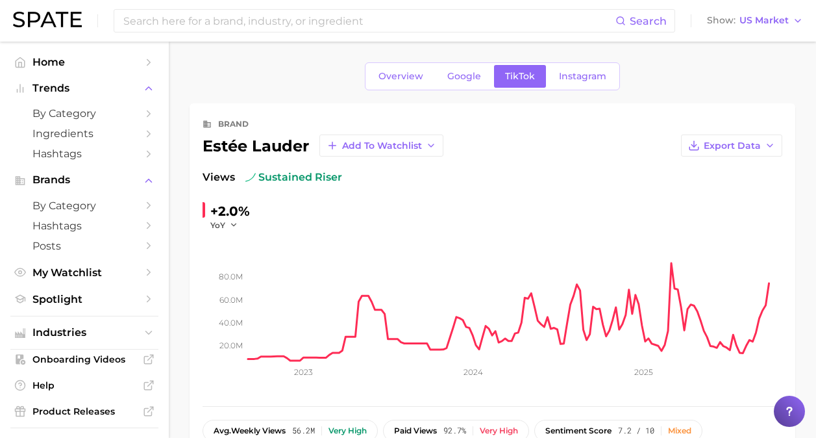 This screenshot has width=816, height=438. I want to click on span: Posts, so click(84, 245).